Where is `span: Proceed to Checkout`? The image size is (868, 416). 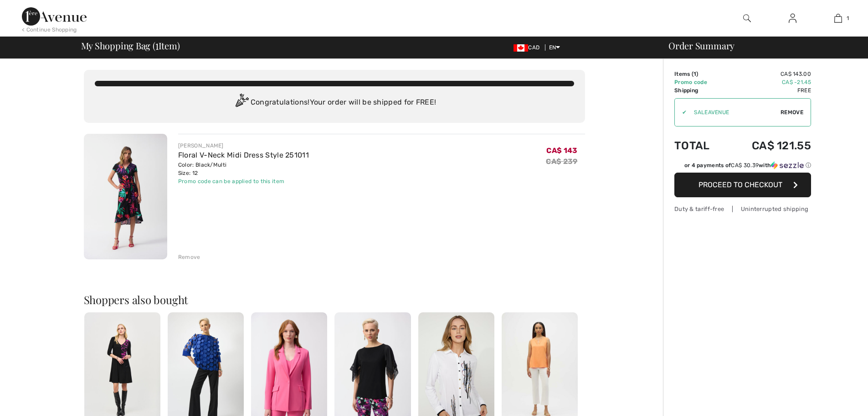 span: Proceed to Checkout is located at coordinates (741, 184).